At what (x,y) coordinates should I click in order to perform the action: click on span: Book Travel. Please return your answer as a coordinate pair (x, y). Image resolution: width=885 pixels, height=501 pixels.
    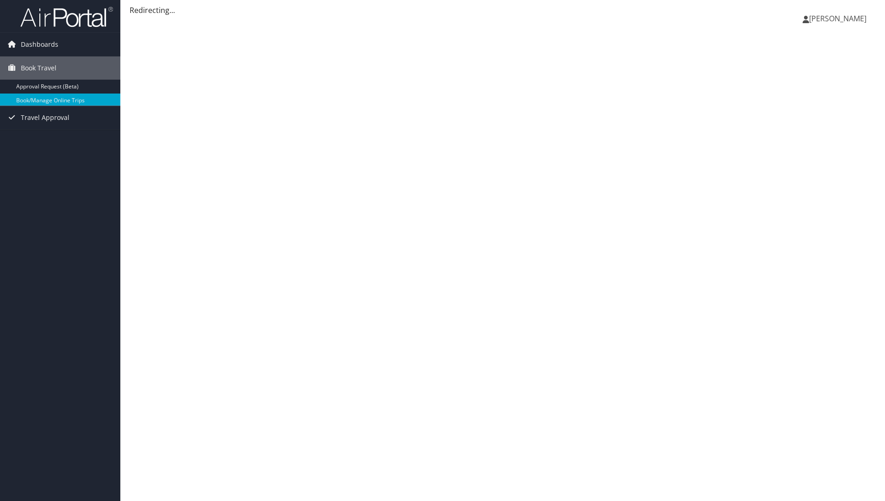
    Looking at the image, I should click on (38, 68).